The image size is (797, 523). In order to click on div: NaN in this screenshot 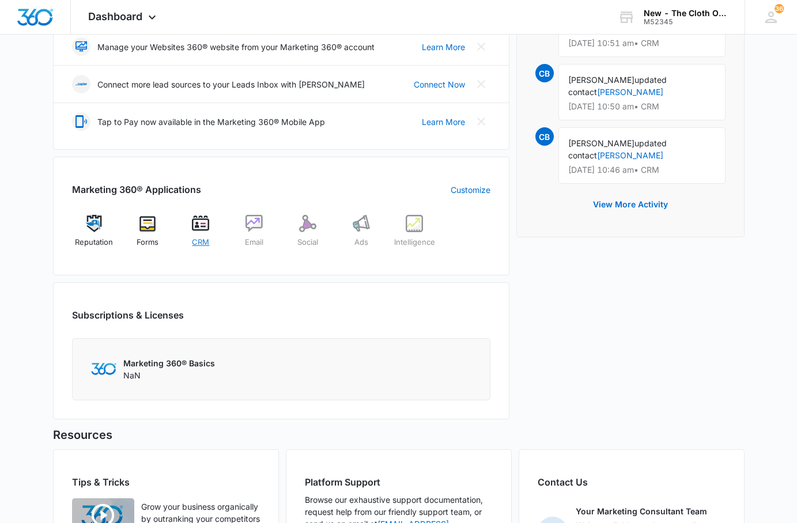, I will do `click(169, 370)`.